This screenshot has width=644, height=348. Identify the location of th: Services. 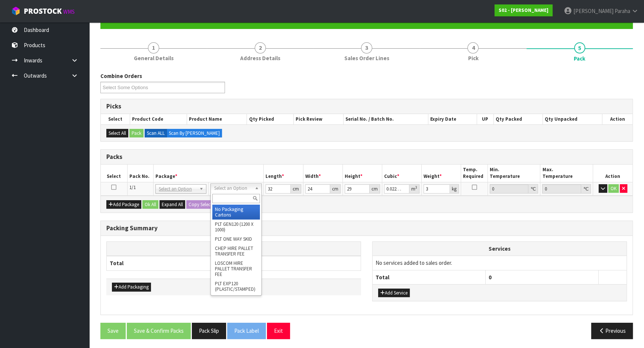
(500, 249).